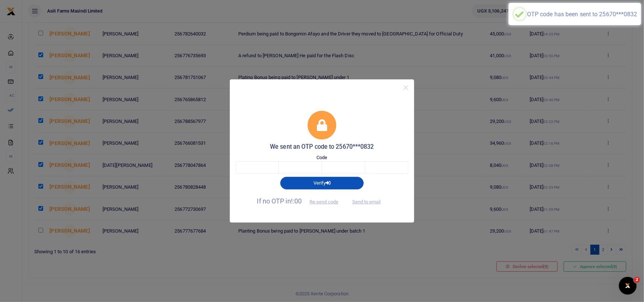 This screenshot has height=302, width=644. Describe the element at coordinates (637, 280) in the screenshot. I see `span: 2` at that location.